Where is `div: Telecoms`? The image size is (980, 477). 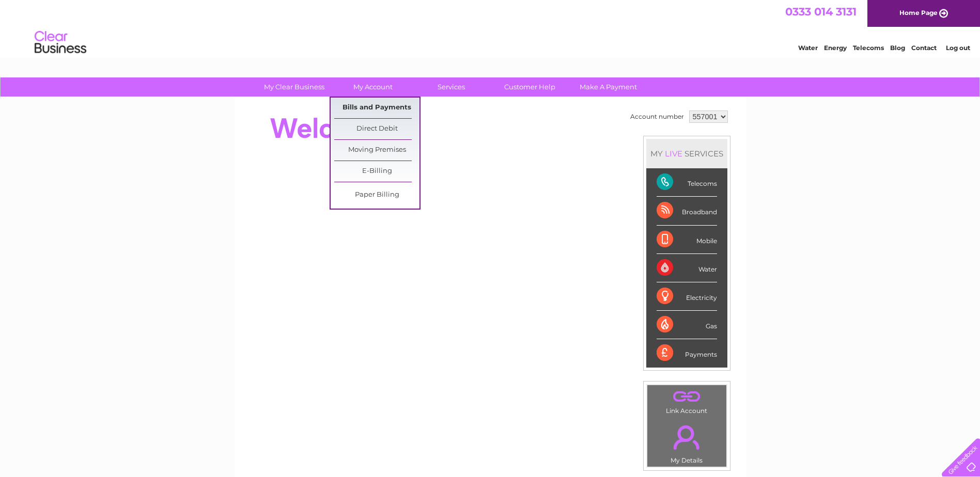
div: Telecoms is located at coordinates (687, 182).